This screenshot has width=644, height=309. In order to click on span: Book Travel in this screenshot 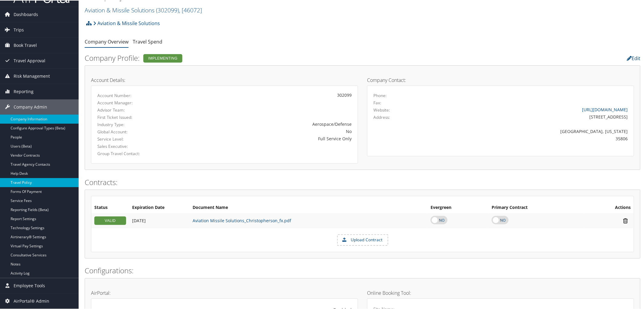, I will do `click(25, 45)`.